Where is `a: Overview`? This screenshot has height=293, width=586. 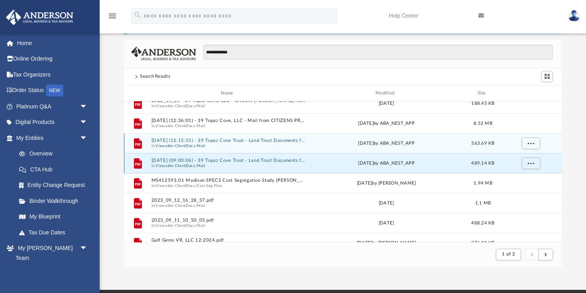
a: Overview is located at coordinates (55, 154).